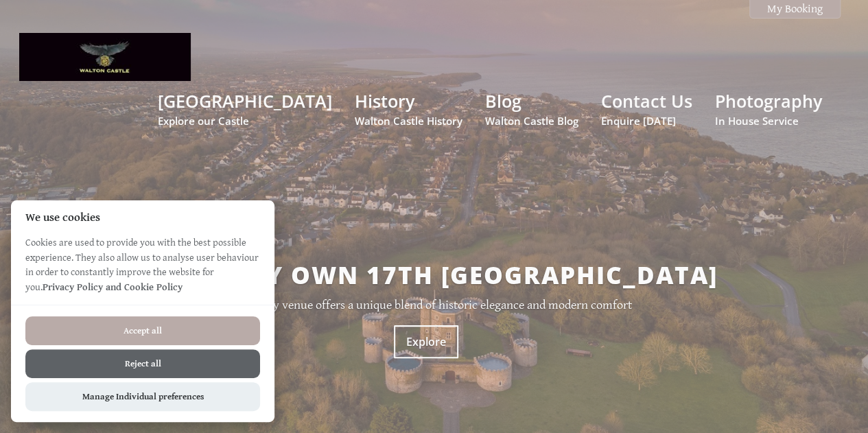  I want to click on small: Explore our Castle, so click(245, 121).